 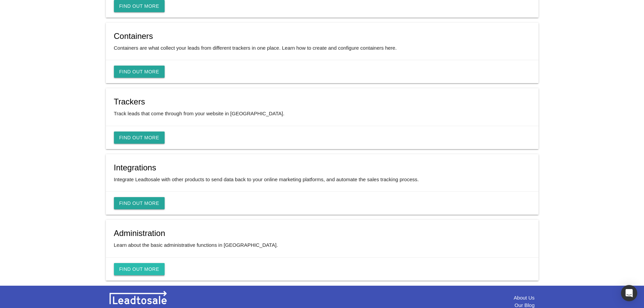 I want to click on a: Our Blog, so click(x=524, y=305).